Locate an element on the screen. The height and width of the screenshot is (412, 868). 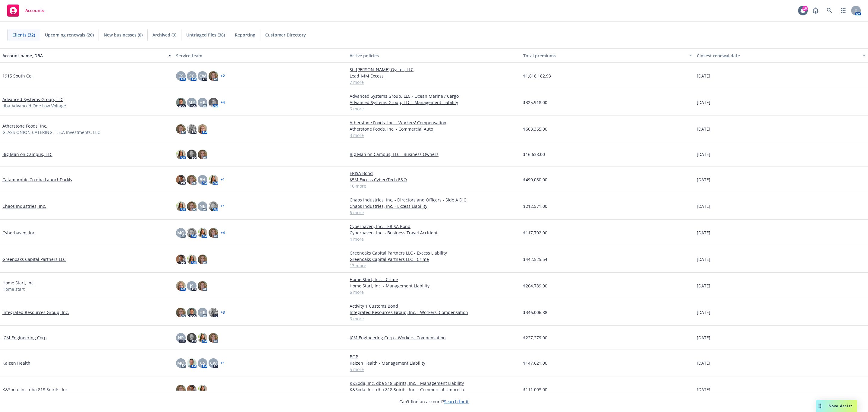
a: Cyberhaven, Inc. - Business Travel Accident is located at coordinates (434, 233).